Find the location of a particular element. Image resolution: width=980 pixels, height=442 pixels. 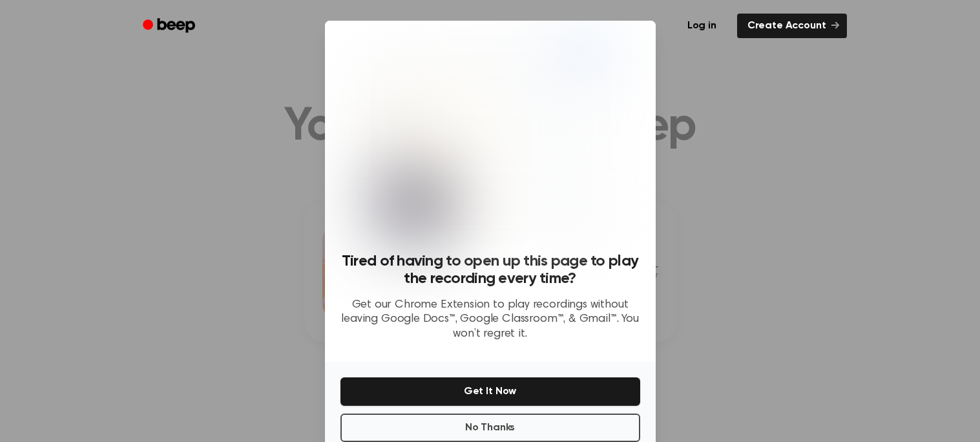

p: Get our Chrome Extension to play recordings without leaving Google Docs™, Google Classroom™, & Gm... is located at coordinates (490, 320).